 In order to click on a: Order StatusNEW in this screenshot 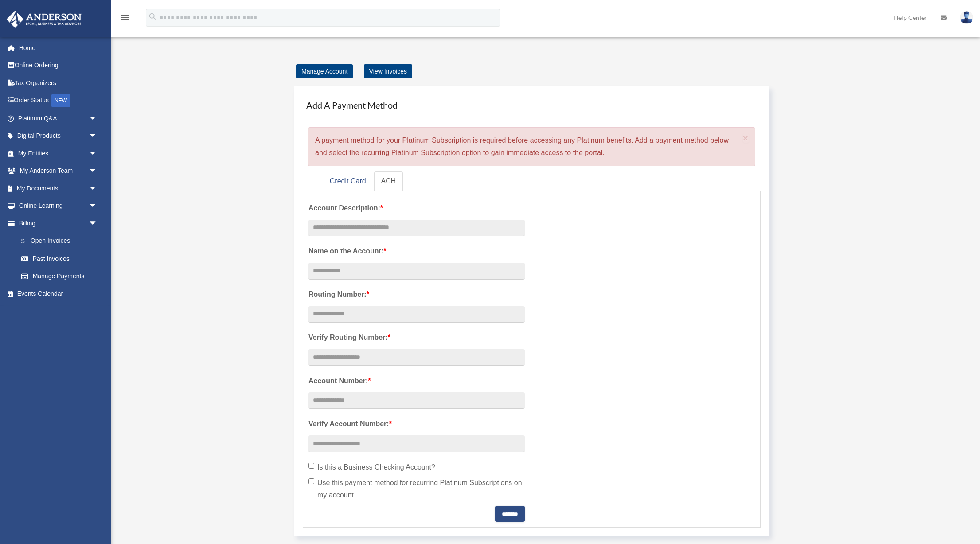, I will do `click(58, 100)`.